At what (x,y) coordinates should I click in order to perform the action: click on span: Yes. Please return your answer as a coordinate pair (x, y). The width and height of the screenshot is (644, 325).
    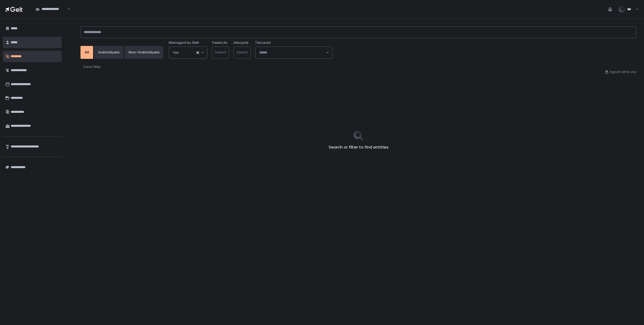
    Looking at the image, I should click on (176, 52).